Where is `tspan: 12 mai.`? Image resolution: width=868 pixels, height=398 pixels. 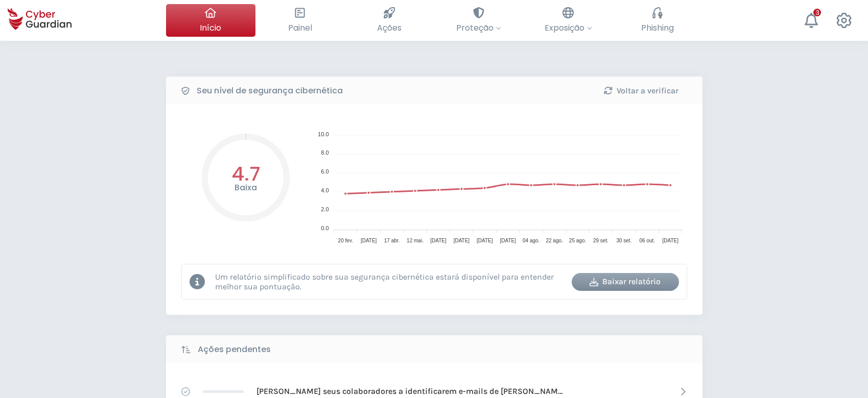 tspan: 12 mai. is located at coordinates (415, 240).